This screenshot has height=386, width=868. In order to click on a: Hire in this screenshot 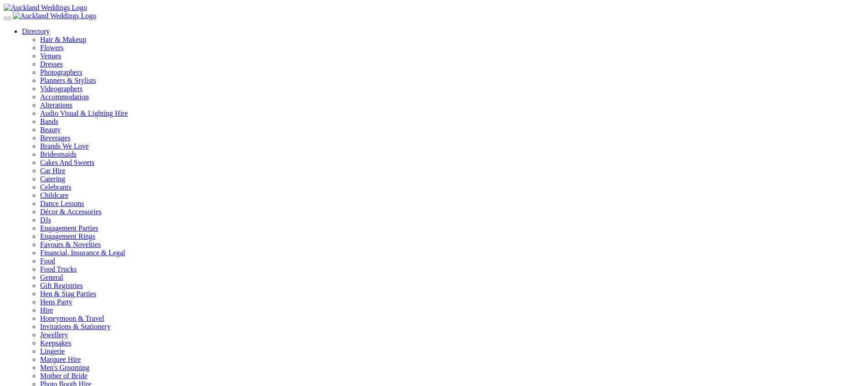, I will do `click(47, 310)`.